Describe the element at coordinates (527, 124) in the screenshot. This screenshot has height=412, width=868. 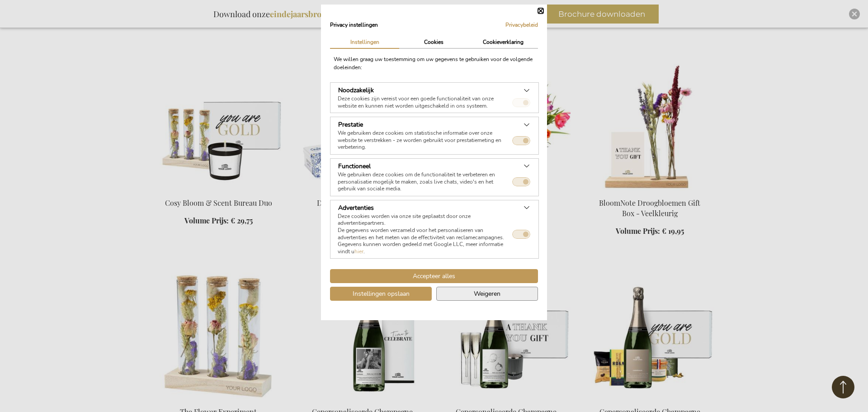
I see `button: Meer over: Prestatie` at that location.